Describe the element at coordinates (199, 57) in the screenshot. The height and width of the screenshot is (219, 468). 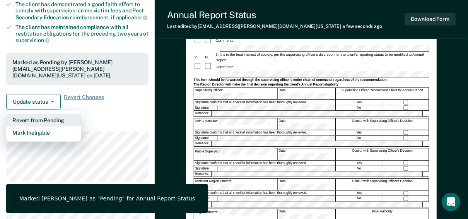
I see `div: Y` at that location.